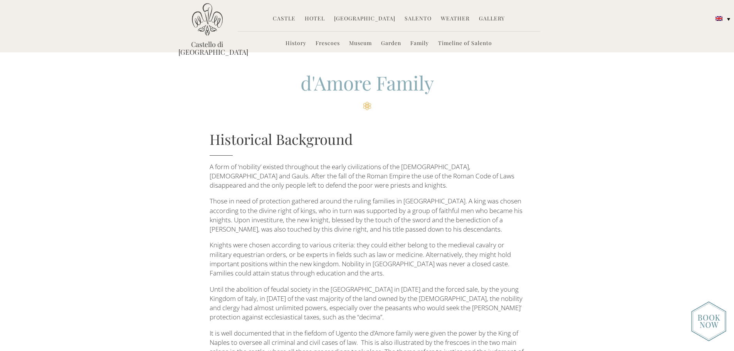  What do you see at coordinates (418, 19) in the screenshot?
I see `a: Salento` at bounding box center [418, 19].